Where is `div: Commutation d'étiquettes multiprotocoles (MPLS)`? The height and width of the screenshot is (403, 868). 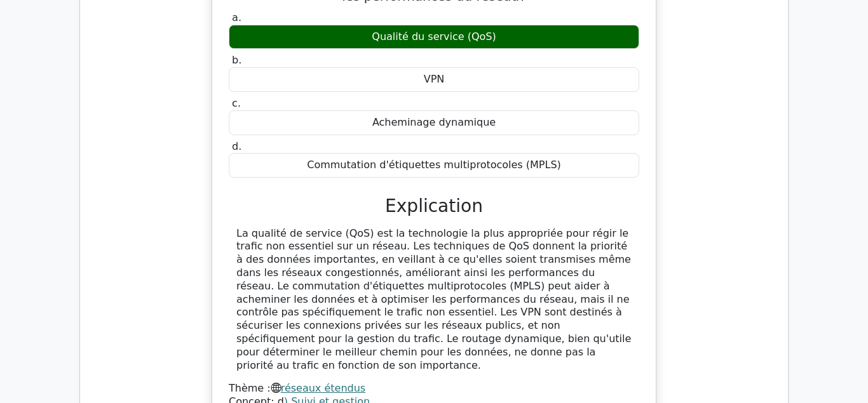
div: Commutation d'étiquettes multiprotocoles (MPLS) is located at coordinates (434, 165).